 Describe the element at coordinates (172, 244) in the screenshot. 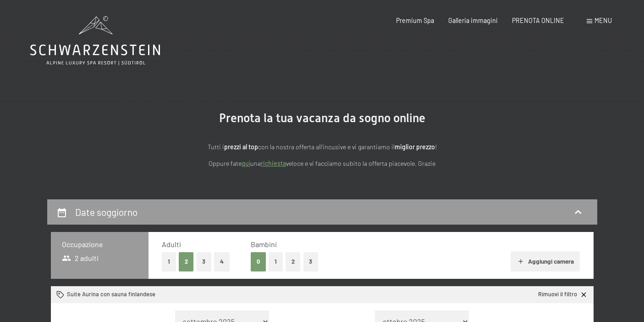

I see `span: Adulti` at that location.